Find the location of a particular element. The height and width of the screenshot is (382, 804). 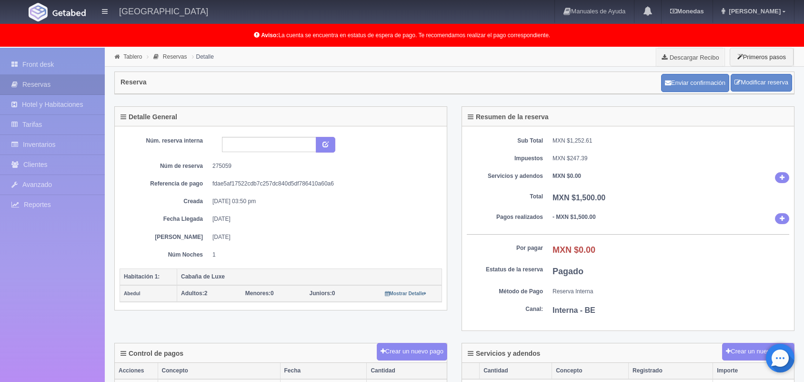

th: Fecha is located at coordinates (323, 371).